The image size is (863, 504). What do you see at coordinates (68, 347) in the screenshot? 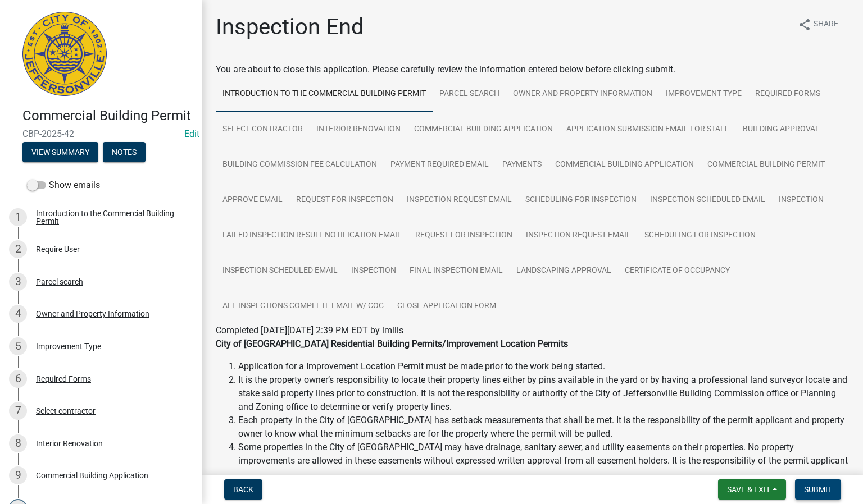
I see `div: Improvement Type` at bounding box center [68, 347].